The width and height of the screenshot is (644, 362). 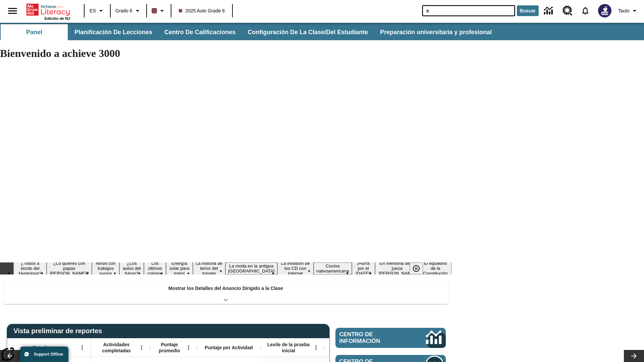 What do you see at coordinates (159, 11) in the screenshot?
I see `button: El color de la clase es café oscuro. Cambiar el color de la clase.` at bounding box center [159, 11].